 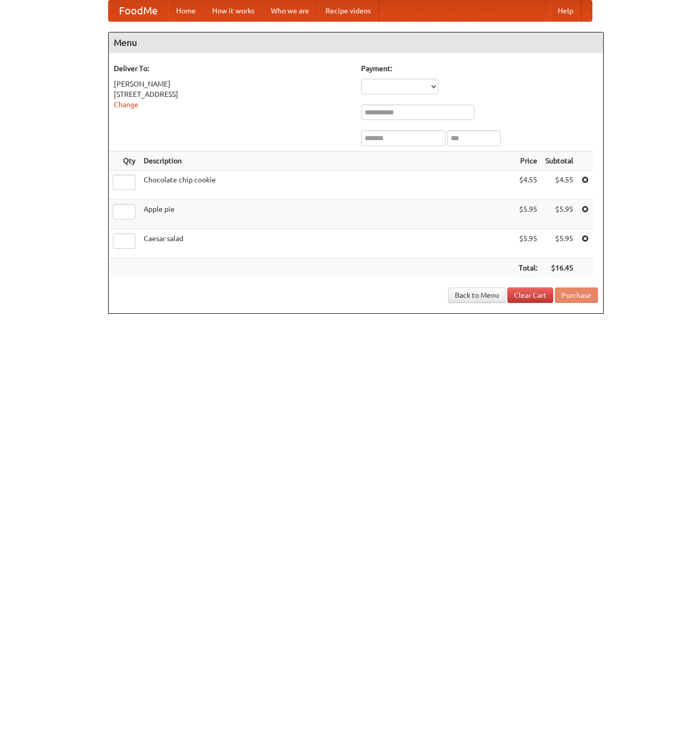 What do you see at coordinates (528, 268) in the screenshot?
I see `th: Total:` at bounding box center [528, 268].